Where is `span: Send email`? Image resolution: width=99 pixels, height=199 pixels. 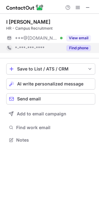
span: Send email is located at coordinates (29, 99).